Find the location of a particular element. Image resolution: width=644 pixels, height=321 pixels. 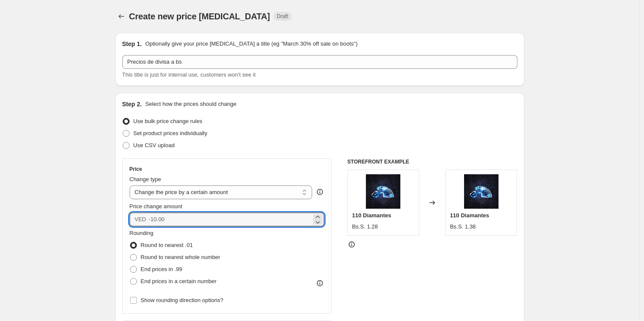

span: Draft is located at coordinates (283, 16).